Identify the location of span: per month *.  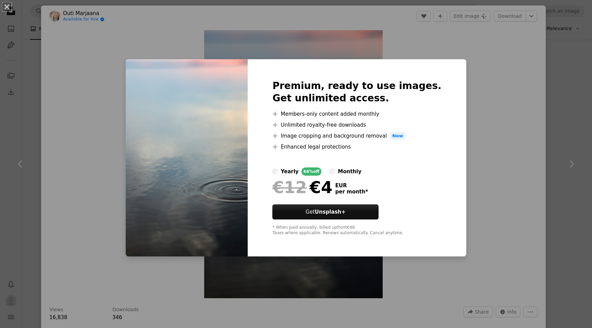
(352, 192).